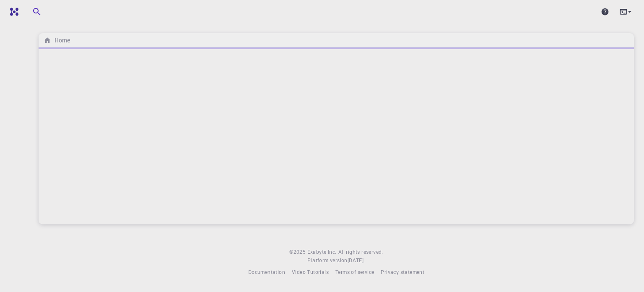 The image size is (644, 292). Describe the element at coordinates (402, 272) in the screenshot. I see `span: Privacy statement` at that location.